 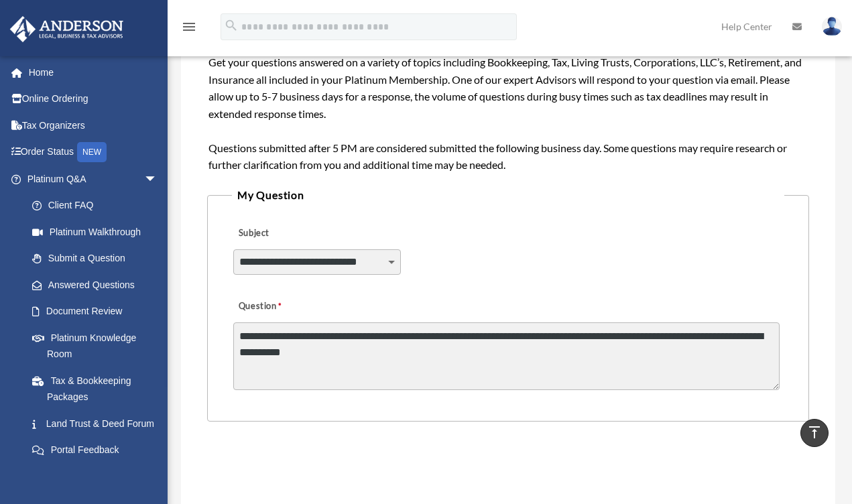 I want to click on a: Client FAQ, so click(x=98, y=206).